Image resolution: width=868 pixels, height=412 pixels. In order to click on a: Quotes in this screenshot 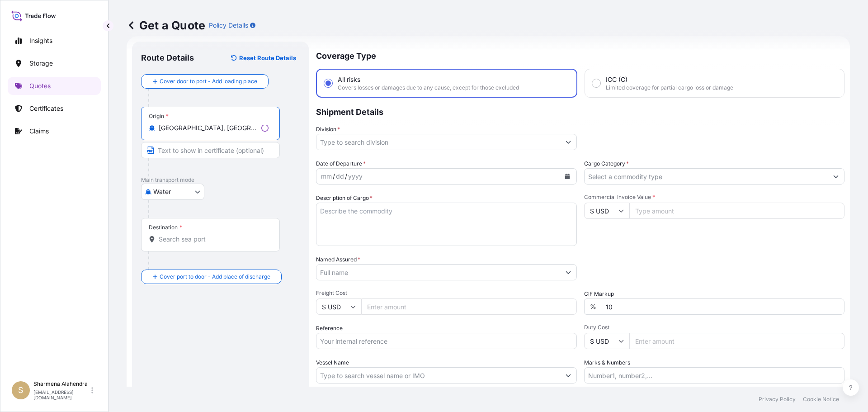, I will do `click(54, 86)`.